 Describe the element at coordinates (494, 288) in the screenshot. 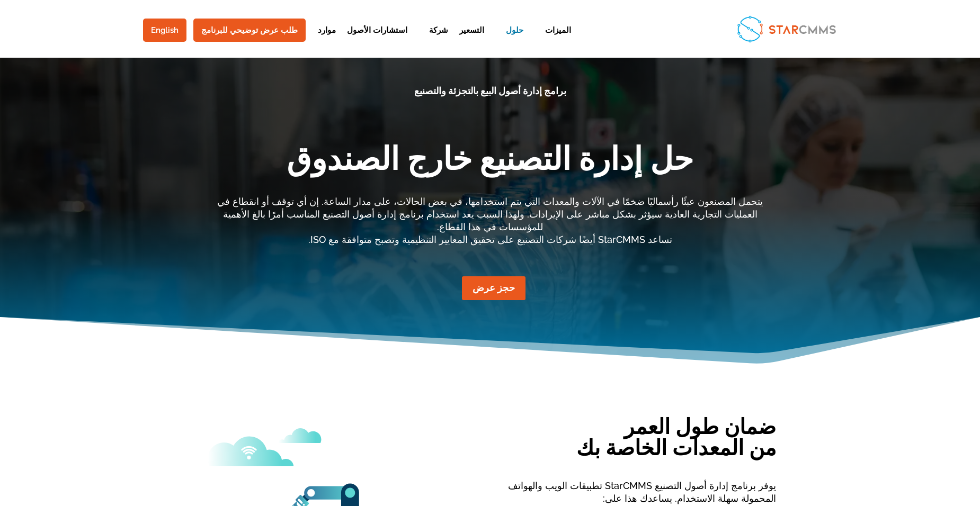

I see `a: حجز عرض` at that location.